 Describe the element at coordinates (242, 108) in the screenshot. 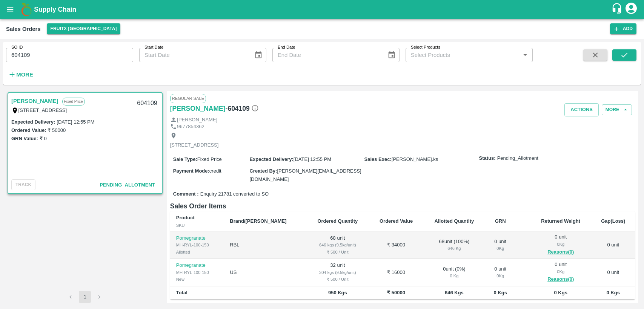

I see `h6: - 604109` at that location.